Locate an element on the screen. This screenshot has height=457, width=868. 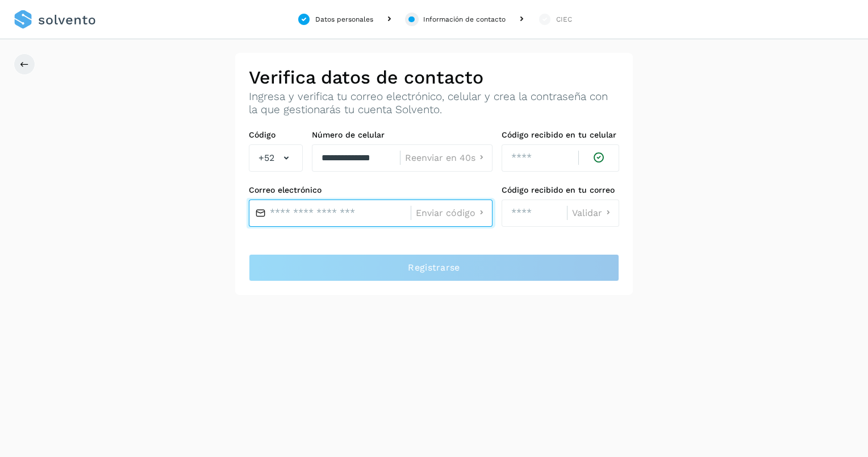
span: Validar is located at coordinates (586, 213).